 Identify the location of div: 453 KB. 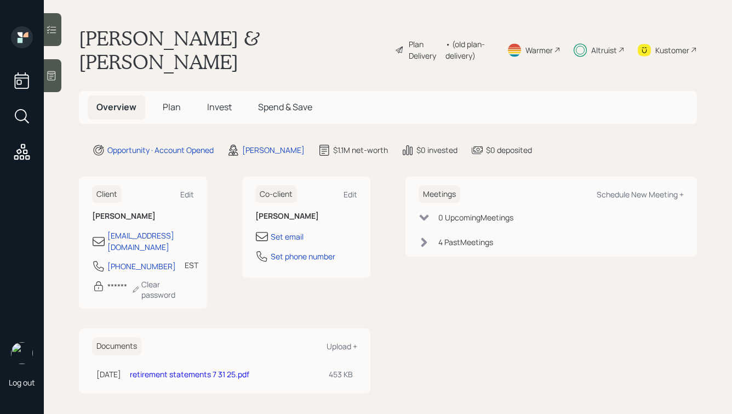
(341, 374).